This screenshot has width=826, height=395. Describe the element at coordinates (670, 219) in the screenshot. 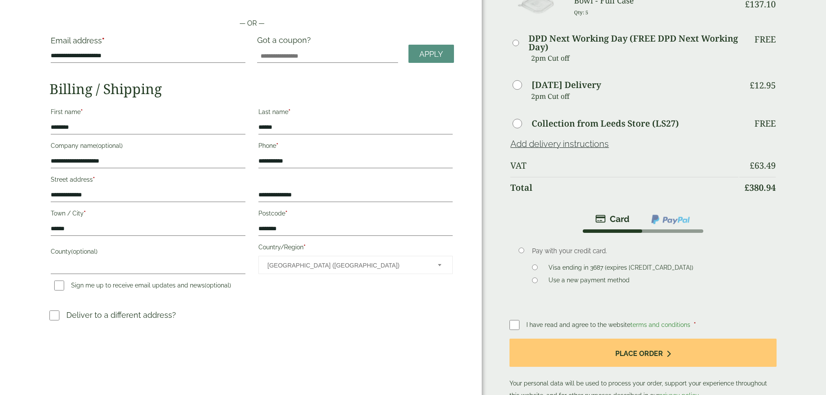

I see `img: ppcp-gateway.png` at that location.